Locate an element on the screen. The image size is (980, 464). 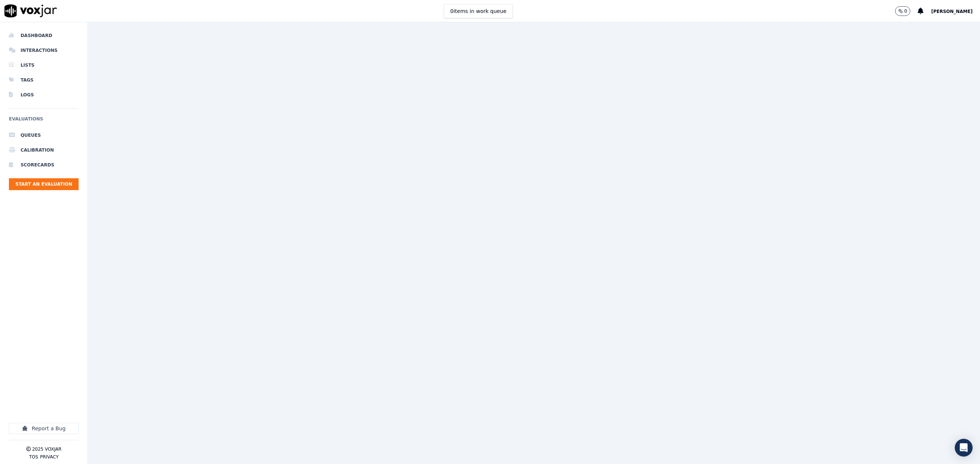
li: Scorecards is located at coordinates (44, 165).